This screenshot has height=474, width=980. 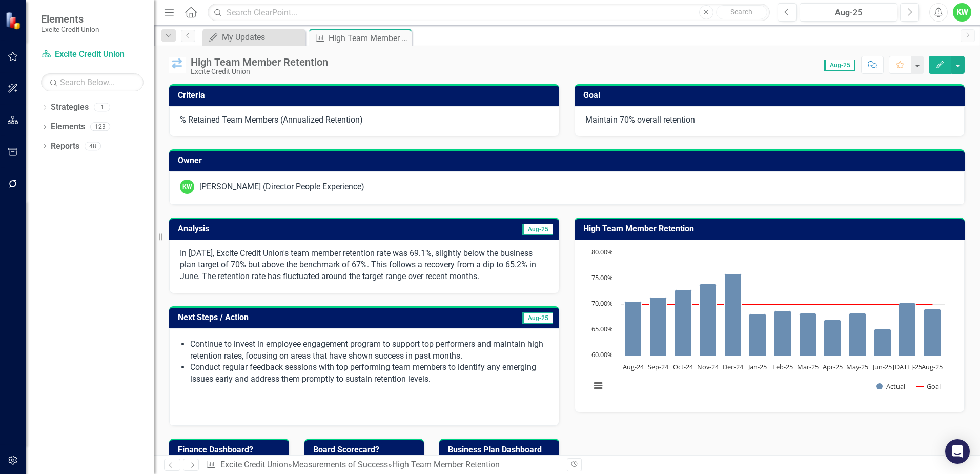 What do you see at coordinates (783, 315) in the screenshot?
I see `g: Actual, series 1 of 2. Bar series with 13 bars.` at bounding box center [783, 315].